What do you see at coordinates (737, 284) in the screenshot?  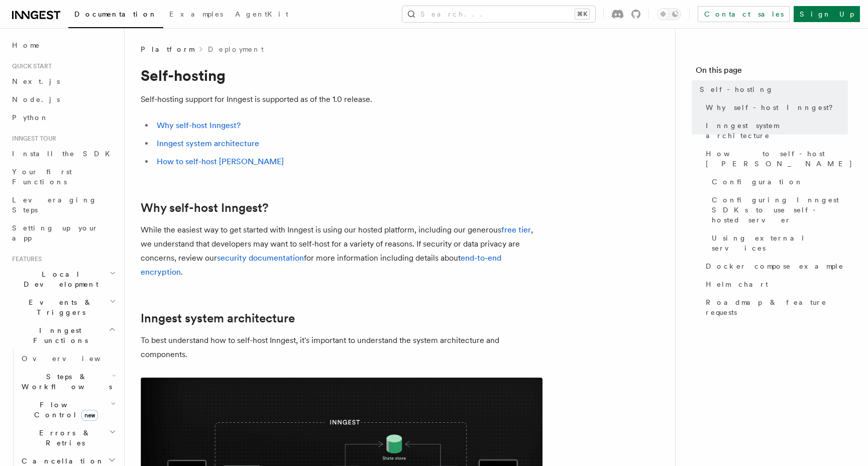 I see `span: Helm chart` at bounding box center [737, 284].